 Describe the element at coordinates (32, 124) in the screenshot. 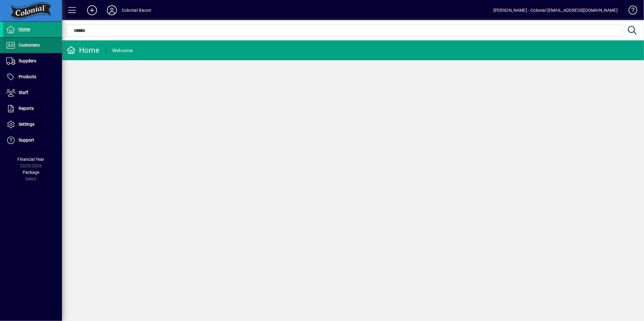

I see `a: Settings` at that location.